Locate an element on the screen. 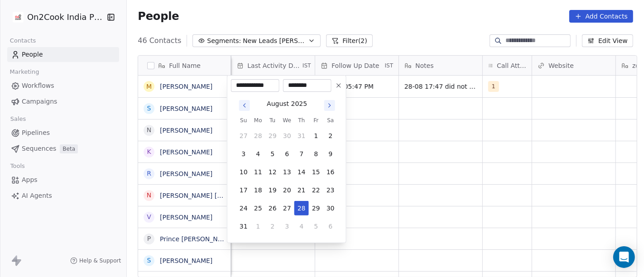  button: Go to previous month is located at coordinates (245, 105).